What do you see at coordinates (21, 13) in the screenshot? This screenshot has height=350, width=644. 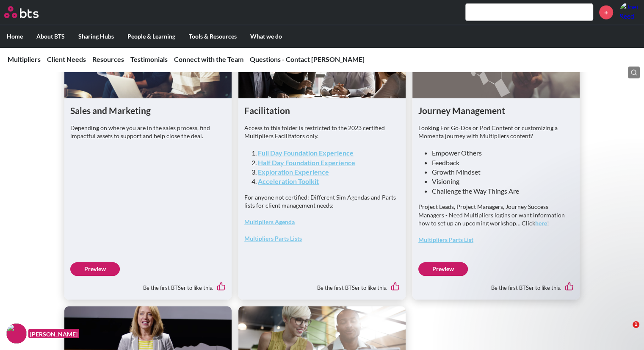 I see `img: BTS Logo` at bounding box center [21, 13].